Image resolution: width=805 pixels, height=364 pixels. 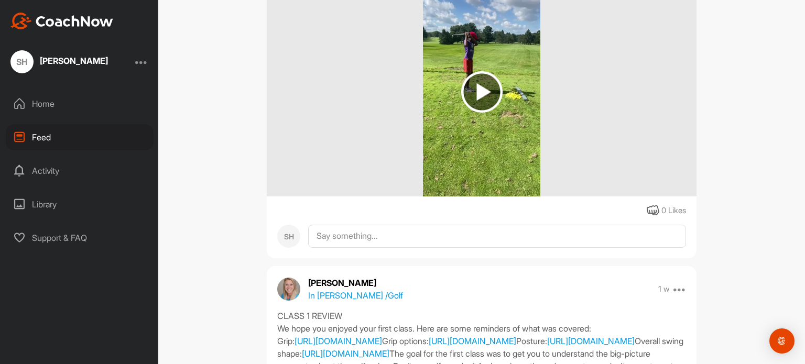 What do you see at coordinates (673, 211) in the screenshot?
I see `div: 0 Likes` at bounding box center [673, 211].